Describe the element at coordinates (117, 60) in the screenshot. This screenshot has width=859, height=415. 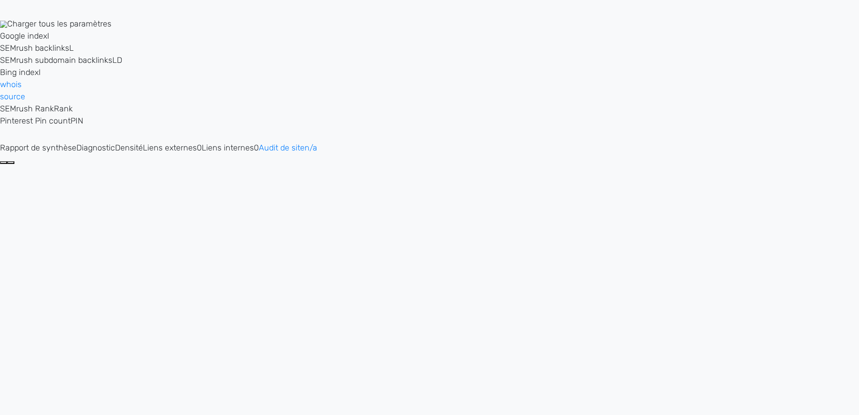
I see `span: LD` at that location.